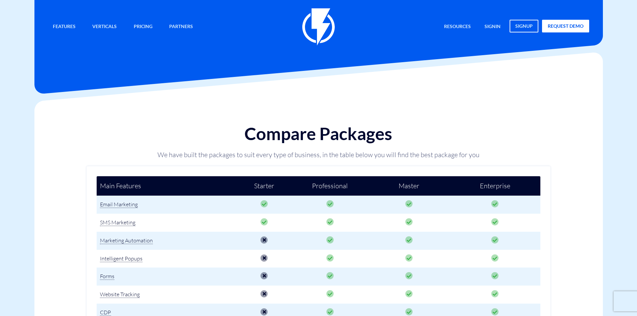 The image size is (637, 316). I want to click on td: Enterprise, so click(495, 186).